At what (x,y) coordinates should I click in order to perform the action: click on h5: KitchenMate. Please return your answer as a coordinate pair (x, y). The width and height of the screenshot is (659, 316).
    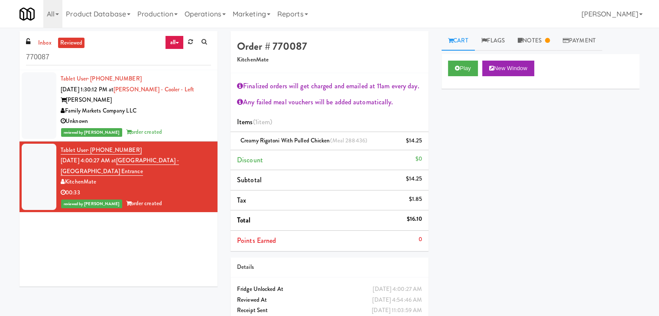
    Looking at the image, I should click on (329, 60).